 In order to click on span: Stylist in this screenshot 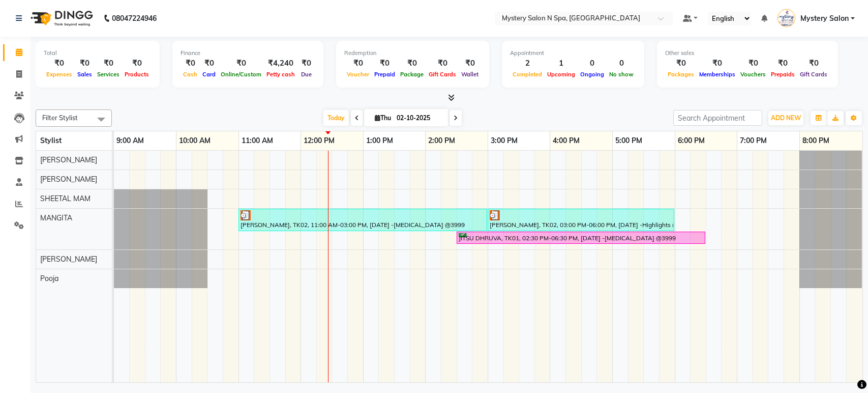, I will do `click(51, 140)`.